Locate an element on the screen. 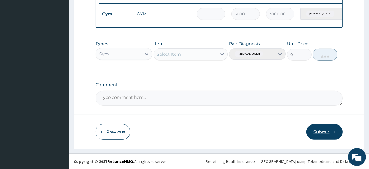 This screenshot has height=169, width=369. label: Pair Diagnosis is located at coordinates (244, 44).